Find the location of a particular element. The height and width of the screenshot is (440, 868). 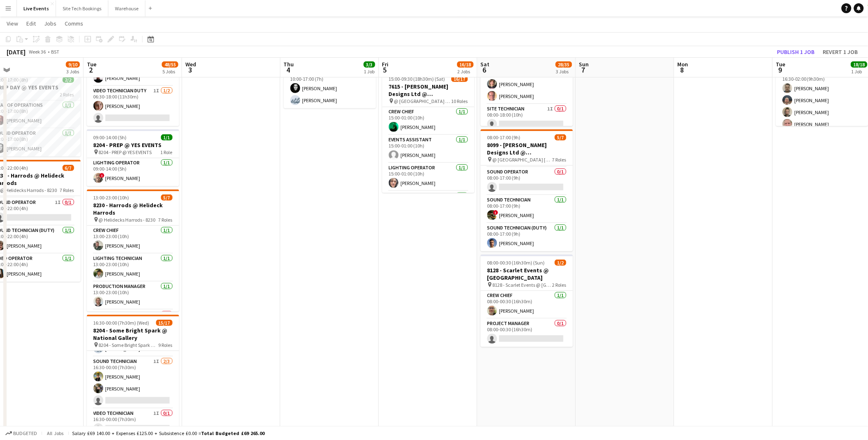

button: Budgeted is located at coordinates (21, 433).